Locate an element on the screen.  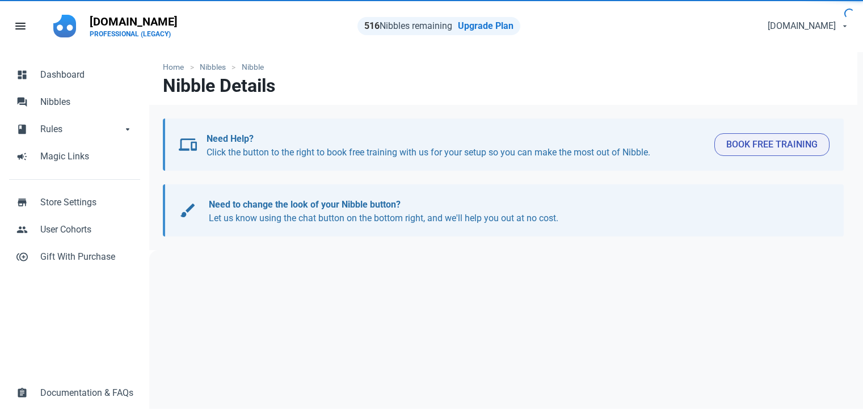
span: User Cohorts is located at coordinates (87, 230).